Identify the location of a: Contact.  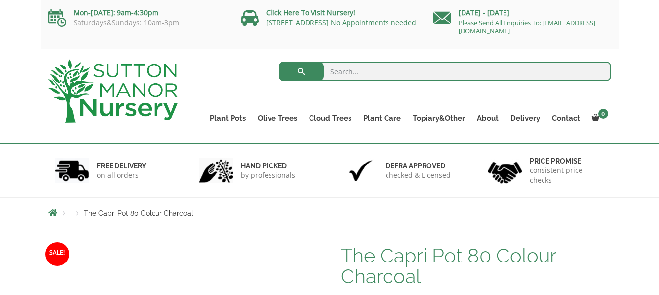
(565, 118).